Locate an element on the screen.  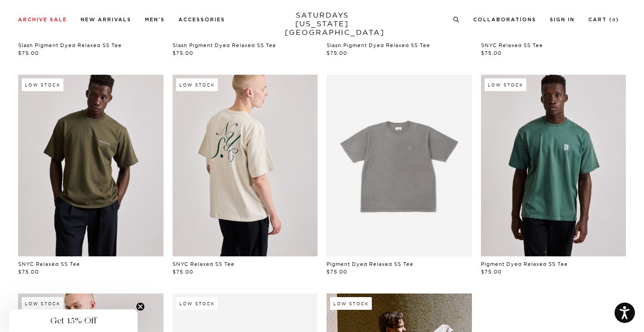
span: Get 15% Off is located at coordinates (74, 321).